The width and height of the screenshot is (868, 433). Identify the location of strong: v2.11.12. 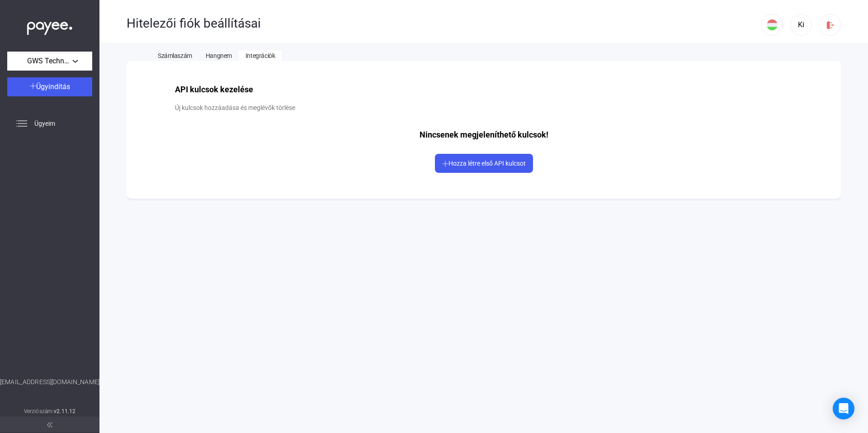
(64, 411).